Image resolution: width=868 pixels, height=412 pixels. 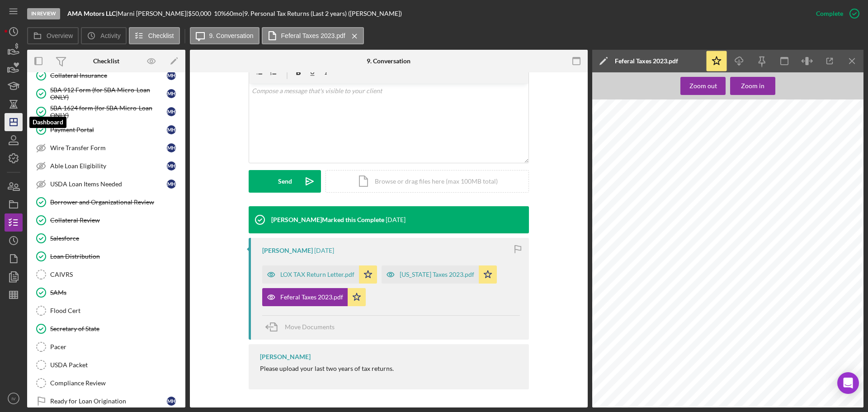 I want to click on a: SBA 912 Form (for SBA Micro-Loan ONLY)MH, so click(x=106, y=94).